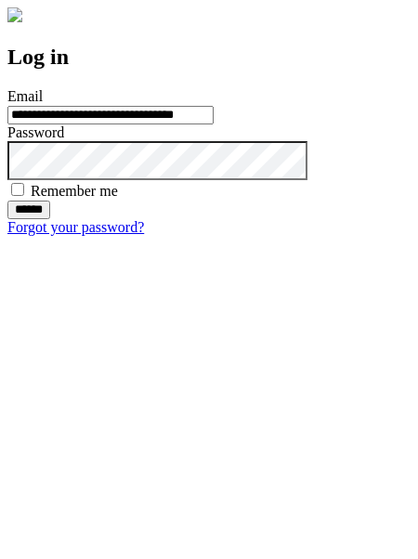 This screenshot has width=418, height=559. Describe the element at coordinates (35, 132) in the screenshot. I see `label: Password` at that location.